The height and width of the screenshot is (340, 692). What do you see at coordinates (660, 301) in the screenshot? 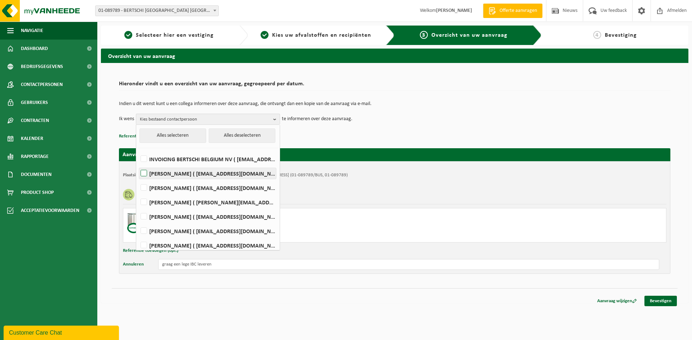
I see `a: Bevestigen` at bounding box center [660, 301].